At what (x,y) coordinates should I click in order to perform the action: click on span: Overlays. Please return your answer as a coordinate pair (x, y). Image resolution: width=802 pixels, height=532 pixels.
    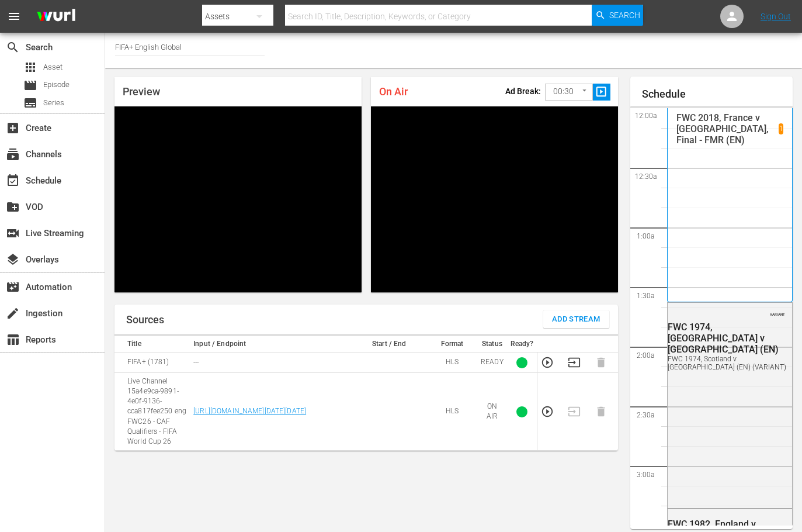
    Looking at the image, I should click on (13, 260).